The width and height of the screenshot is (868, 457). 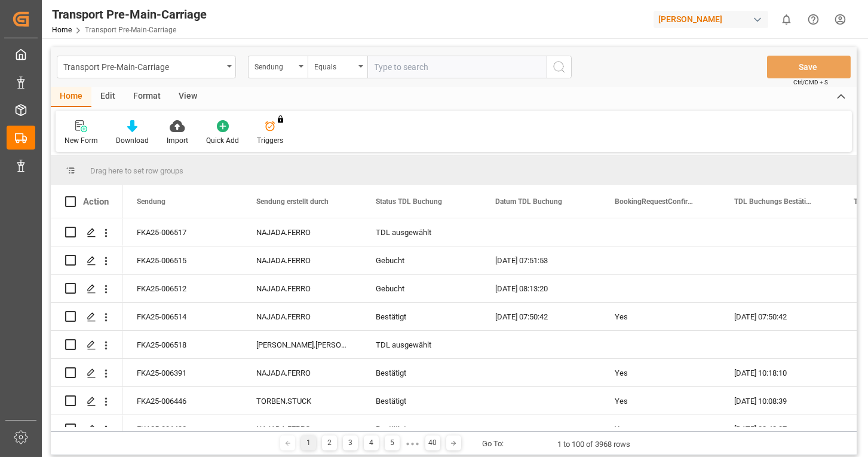 What do you see at coordinates (392, 442) in the screenshot?
I see `div: 5` at bounding box center [392, 442].